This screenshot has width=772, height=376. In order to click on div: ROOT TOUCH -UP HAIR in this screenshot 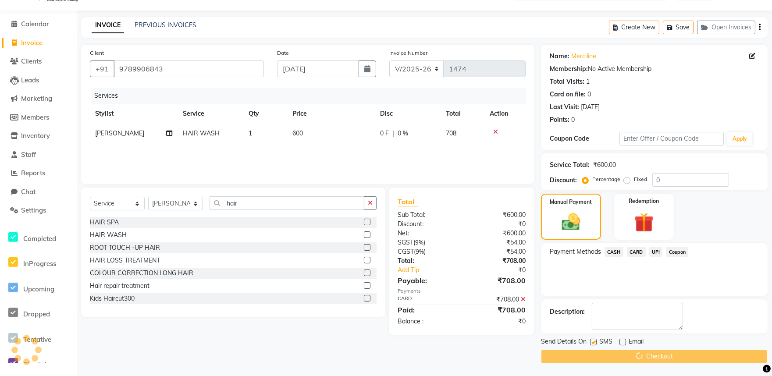, I will do `click(125, 248)`.